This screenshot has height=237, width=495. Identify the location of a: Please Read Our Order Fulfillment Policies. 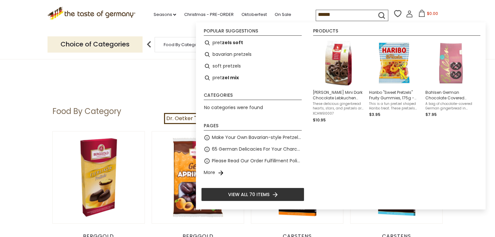
(257, 161).